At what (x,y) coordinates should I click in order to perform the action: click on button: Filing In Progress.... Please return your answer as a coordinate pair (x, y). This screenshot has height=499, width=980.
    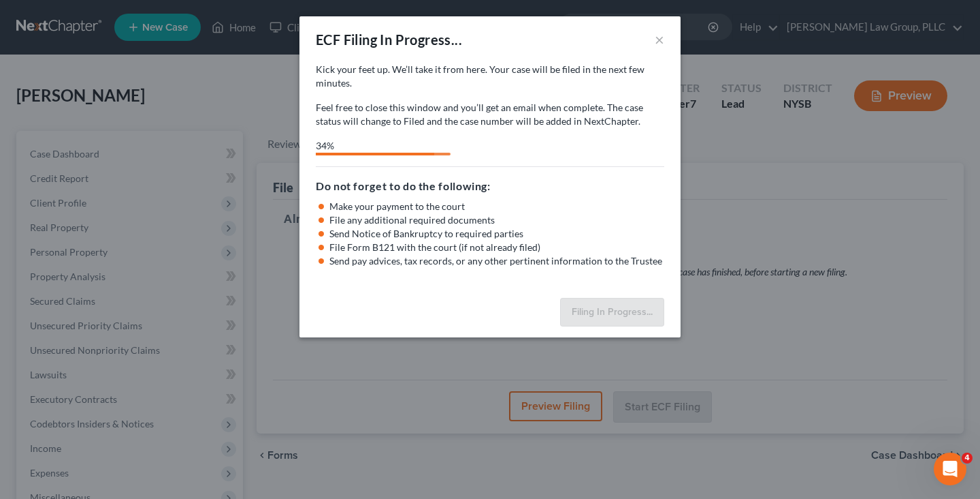
    Looking at the image, I should click on (612, 312).